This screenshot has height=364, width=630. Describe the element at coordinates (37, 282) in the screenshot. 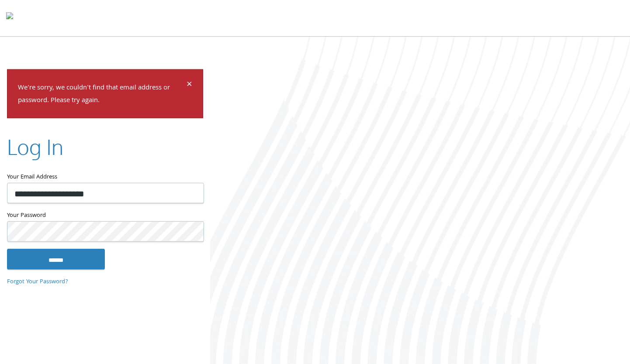

I see `a: Forgot Your Password?` at that location.